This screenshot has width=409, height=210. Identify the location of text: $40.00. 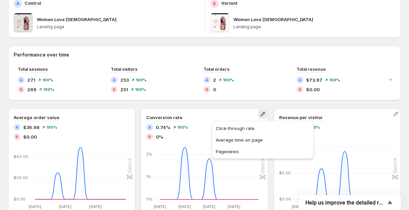
(21, 157).